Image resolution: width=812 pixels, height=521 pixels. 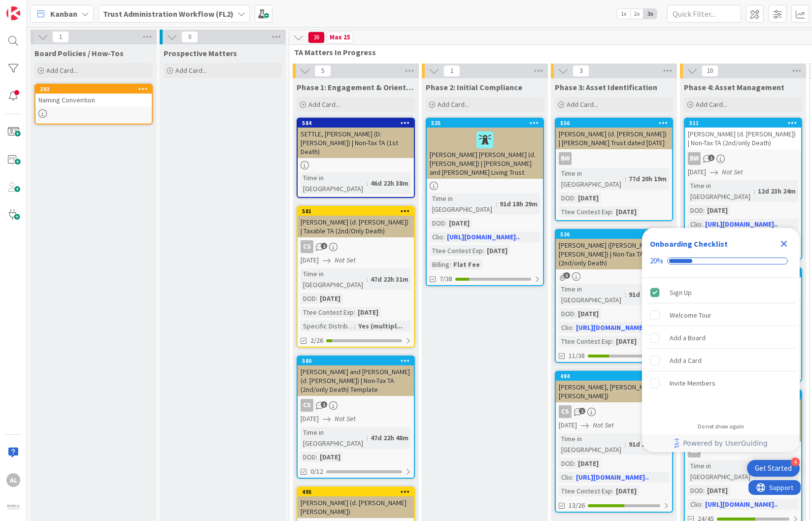 I want to click on div: 495, so click(x=356, y=492).